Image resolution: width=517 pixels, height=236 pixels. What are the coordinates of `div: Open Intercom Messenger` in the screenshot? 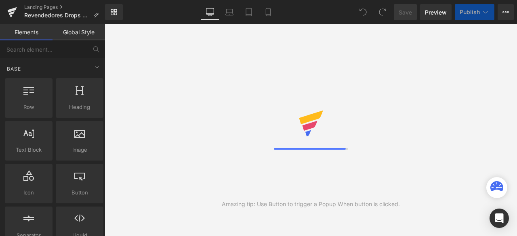 It's located at (500, 219).